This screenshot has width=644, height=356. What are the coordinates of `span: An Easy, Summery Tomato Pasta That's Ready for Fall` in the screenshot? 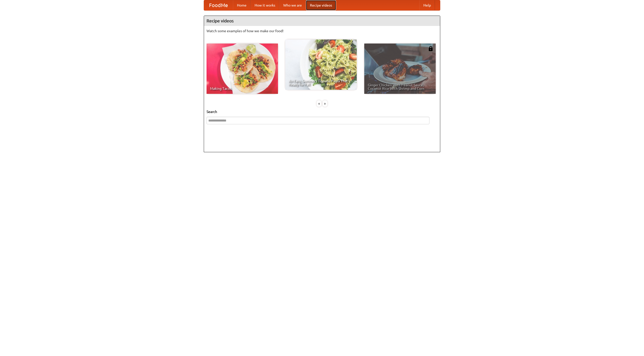 It's located at (321, 83).